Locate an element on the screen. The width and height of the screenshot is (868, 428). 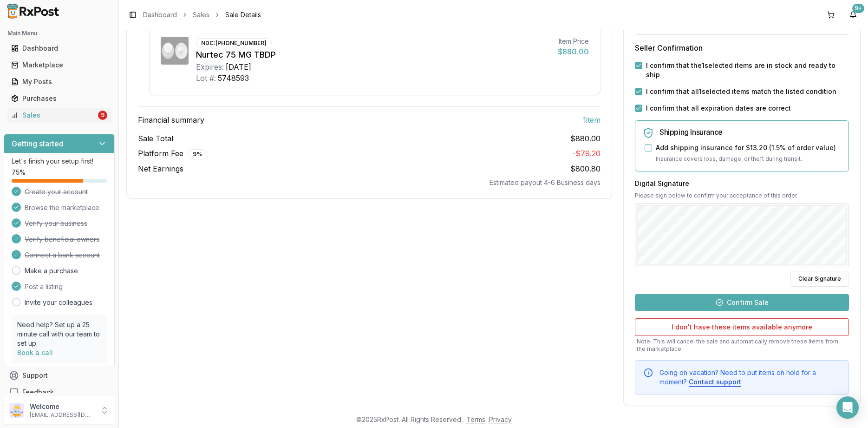
span: Sale Total is located at coordinates (156, 138).